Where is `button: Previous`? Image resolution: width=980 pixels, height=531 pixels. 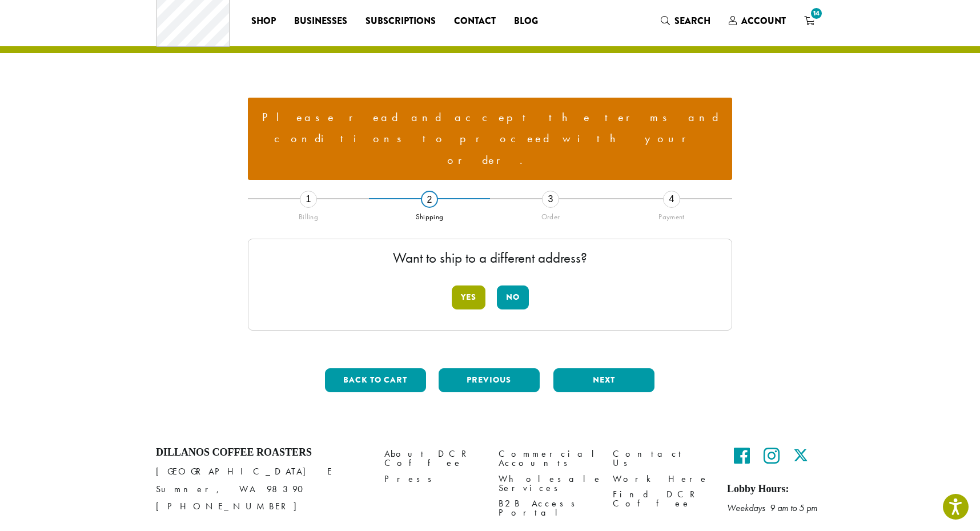 button: Previous is located at coordinates (488, 380).